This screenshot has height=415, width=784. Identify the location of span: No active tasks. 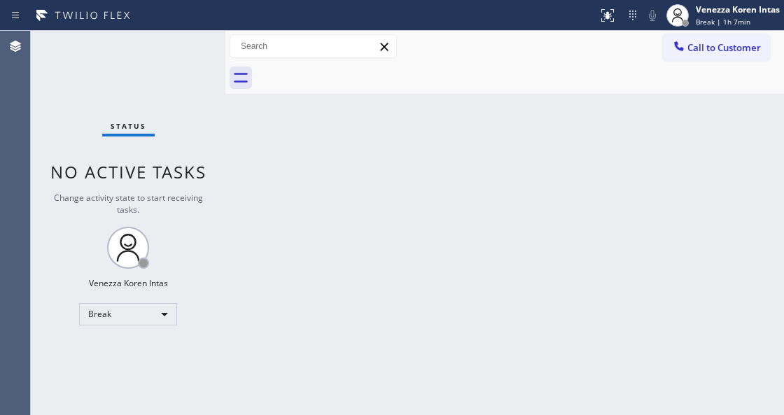
(128, 172).